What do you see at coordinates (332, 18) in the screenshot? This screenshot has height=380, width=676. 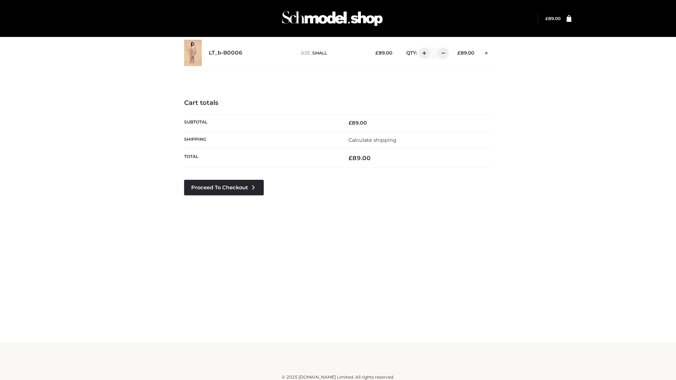 I see `img: Schmodel Admin 964` at bounding box center [332, 18].